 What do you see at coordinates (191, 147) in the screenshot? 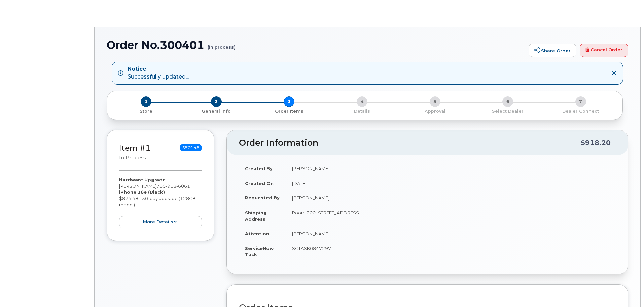
I see `span: $874.48` at bounding box center [191, 147].